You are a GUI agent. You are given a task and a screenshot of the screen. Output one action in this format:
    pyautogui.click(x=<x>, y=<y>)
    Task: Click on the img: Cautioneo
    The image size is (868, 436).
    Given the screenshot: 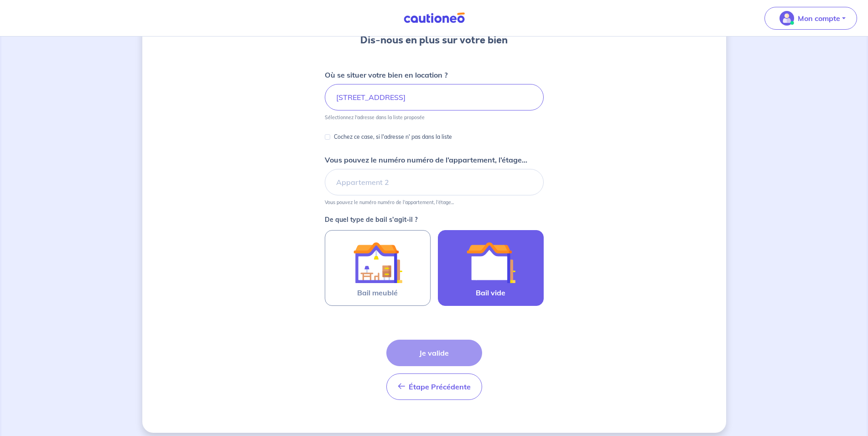 What is the action you would take?
    pyautogui.click(x=434, y=18)
    